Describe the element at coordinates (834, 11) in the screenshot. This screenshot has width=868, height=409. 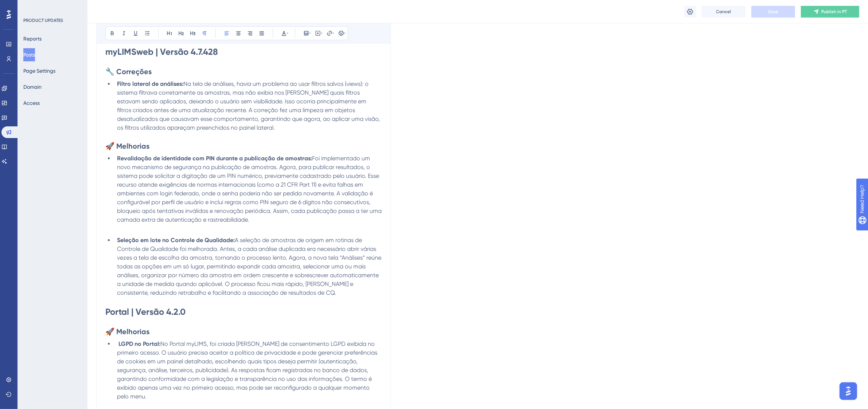
I see `span: Publish in PT` at that location.